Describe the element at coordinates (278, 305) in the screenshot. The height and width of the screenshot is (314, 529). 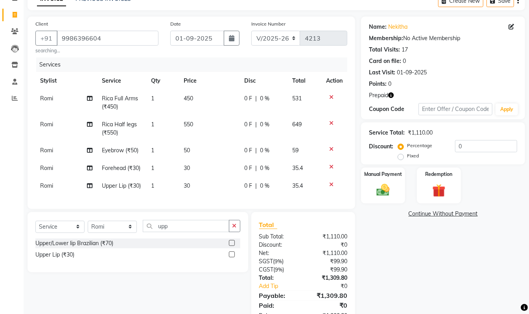
I see `div: Paid:` at that location.